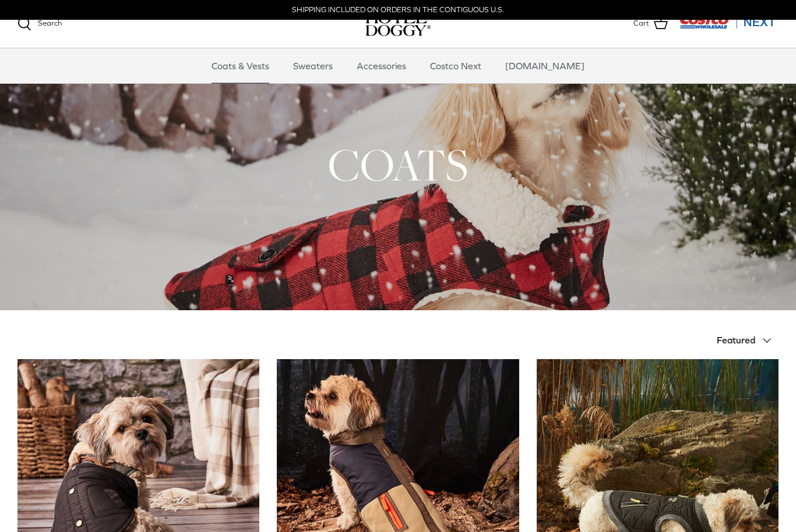  Describe the element at coordinates (398, 165) in the screenshot. I see `h1: COATS` at that location.